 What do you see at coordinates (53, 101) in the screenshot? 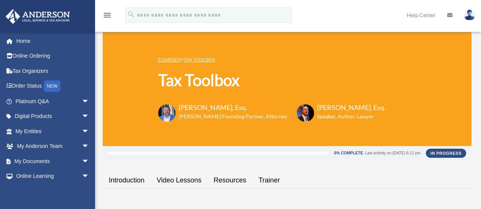
I see `a: Platinum Q&Aarrow_drop_down` at bounding box center [53, 101].